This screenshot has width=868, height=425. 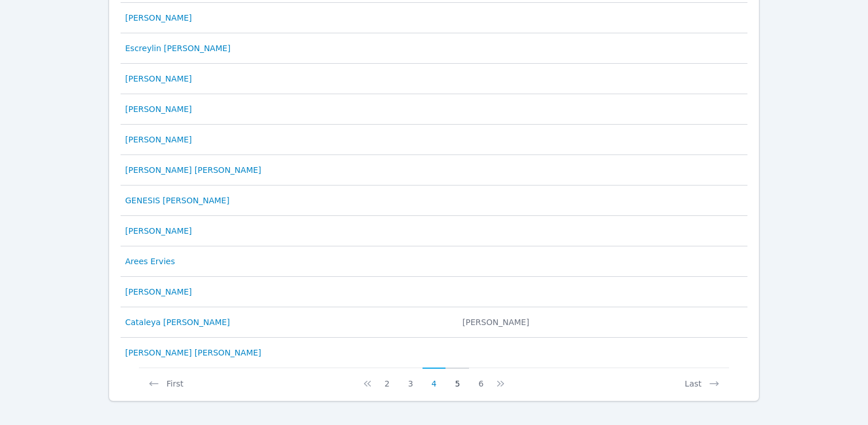 What do you see at coordinates (434, 379) in the screenshot?
I see `button: 4` at bounding box center [434, 379].